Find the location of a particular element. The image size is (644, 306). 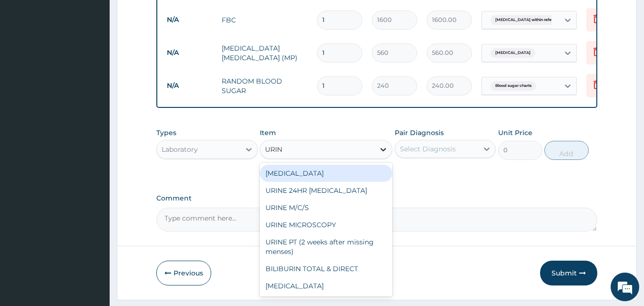

div: URINE M/C/S is located at coordinates (326, 208).